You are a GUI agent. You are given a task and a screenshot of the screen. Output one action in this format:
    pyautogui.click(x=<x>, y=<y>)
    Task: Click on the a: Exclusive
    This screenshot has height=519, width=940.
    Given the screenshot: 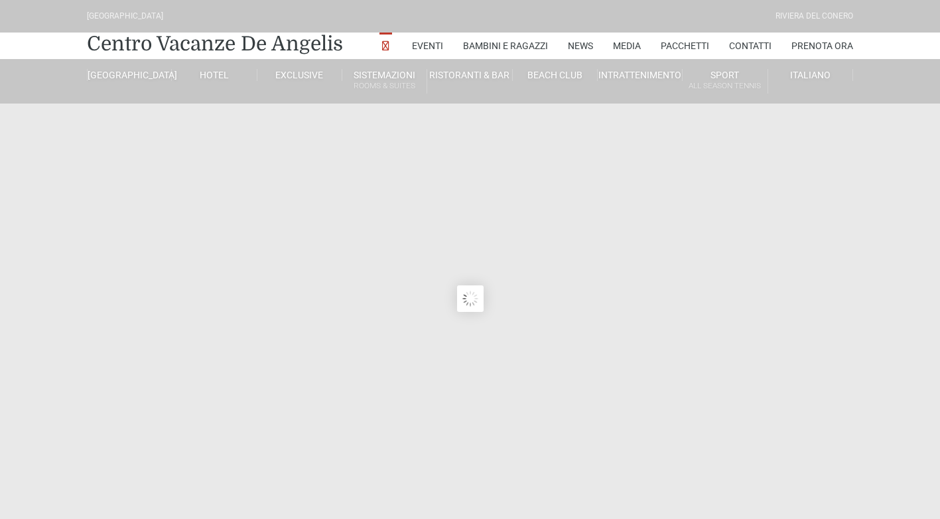 What is the action you would take?
    pyautogui.click(x=300, y=75)
    